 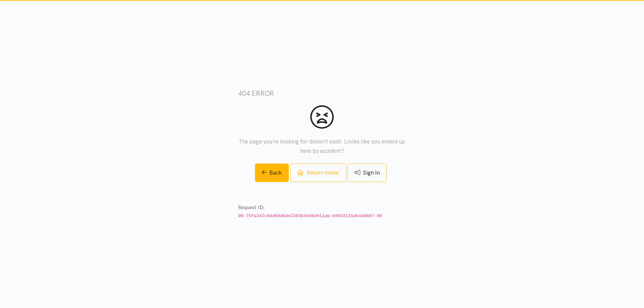 I want to click on a: Back, so click(x=272, y=172).